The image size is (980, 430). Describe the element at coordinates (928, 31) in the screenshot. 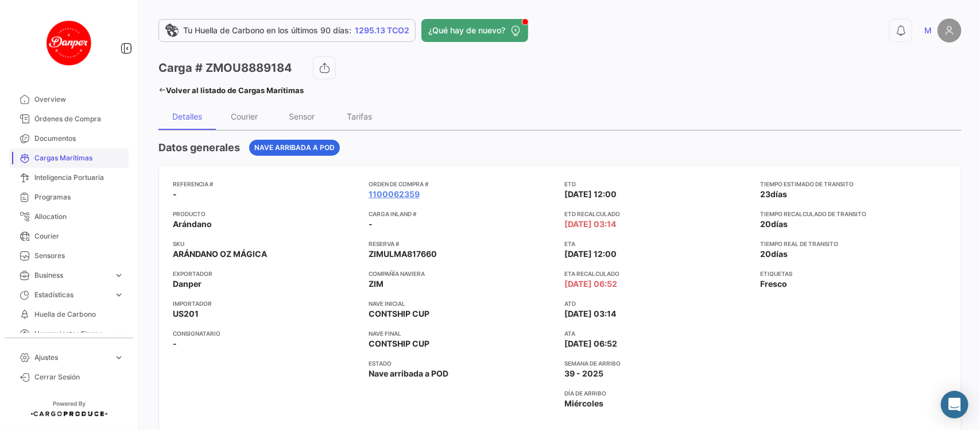

I see `span: M` at that location.